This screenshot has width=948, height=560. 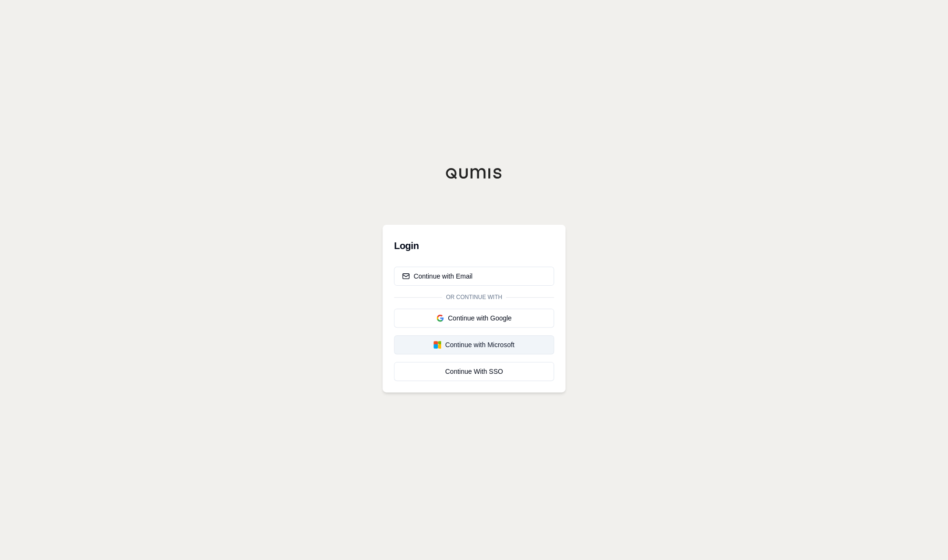 I want to click on a: Continue With SSO, so click(x=474, y=371).